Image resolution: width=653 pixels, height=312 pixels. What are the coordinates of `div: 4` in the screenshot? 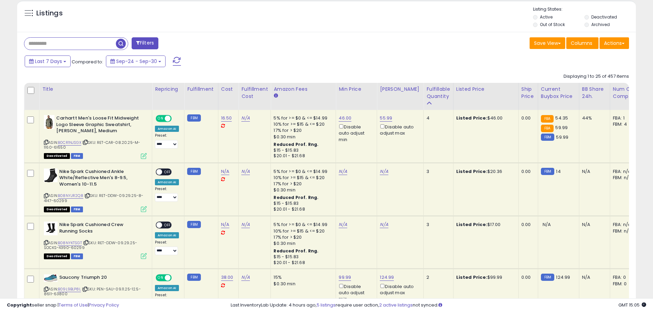 It's located at (437, 118).